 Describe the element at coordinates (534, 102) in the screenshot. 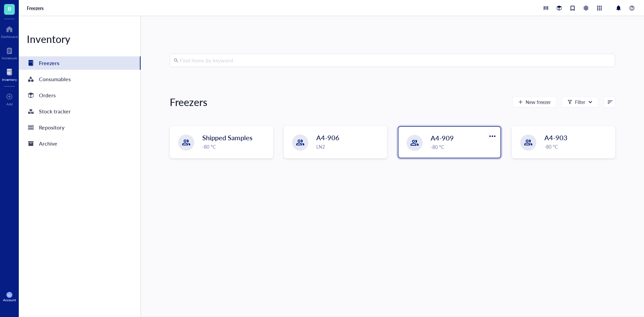

I see `button: New freezer` at that location.